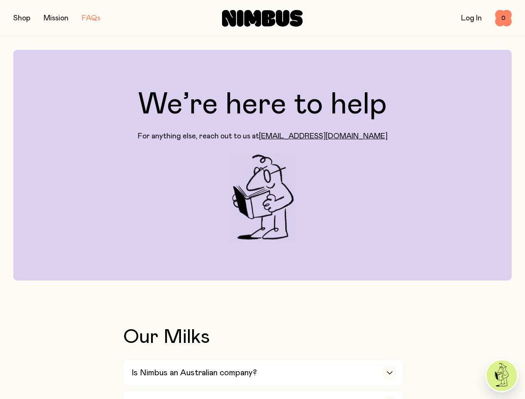  Describe the element at coordinates (262, 105) in the screenshot. I see `h1: We’re here to help` at that location.